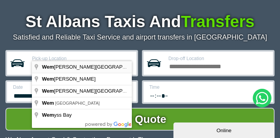  I want to click on div: Online, so click(51, 9).